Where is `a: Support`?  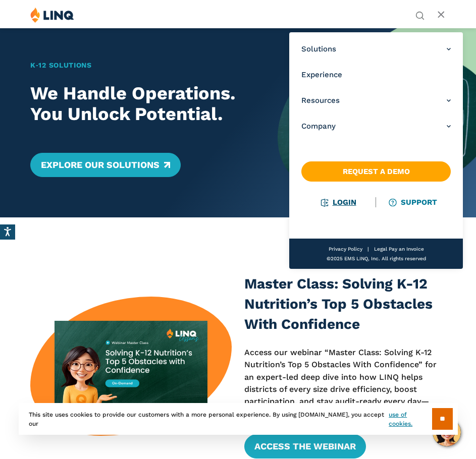
a: Support is located at coordinates (413, 202).